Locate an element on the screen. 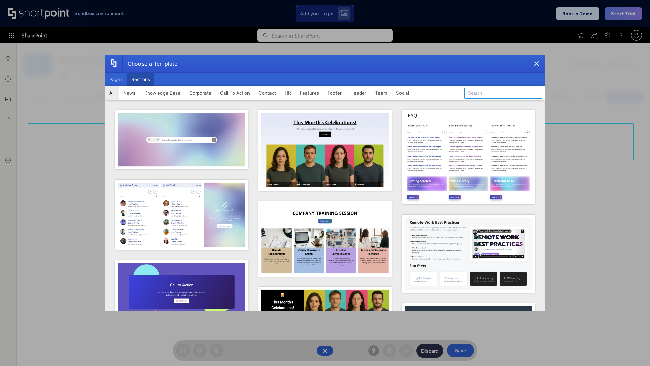  div: Chat Widget is located at coordinates (633, 349).